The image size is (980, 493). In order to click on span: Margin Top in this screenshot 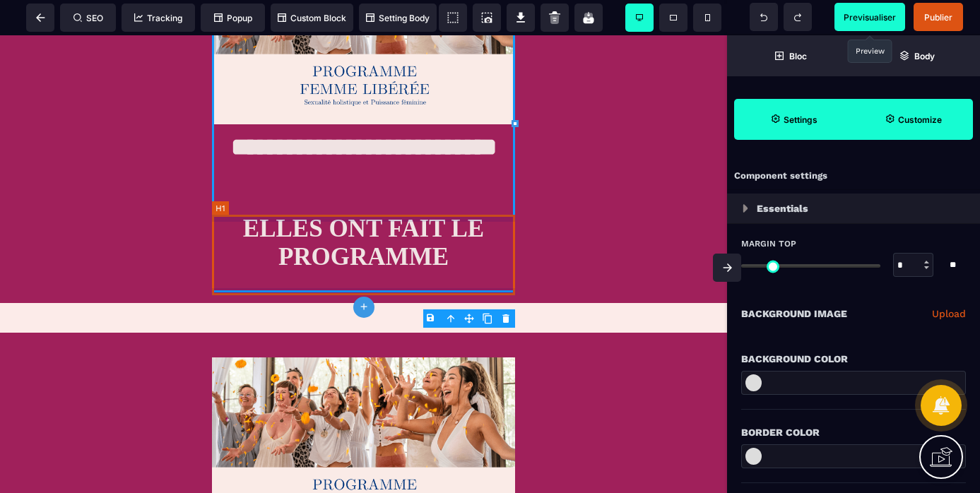, I will do `click(769, 243)`.